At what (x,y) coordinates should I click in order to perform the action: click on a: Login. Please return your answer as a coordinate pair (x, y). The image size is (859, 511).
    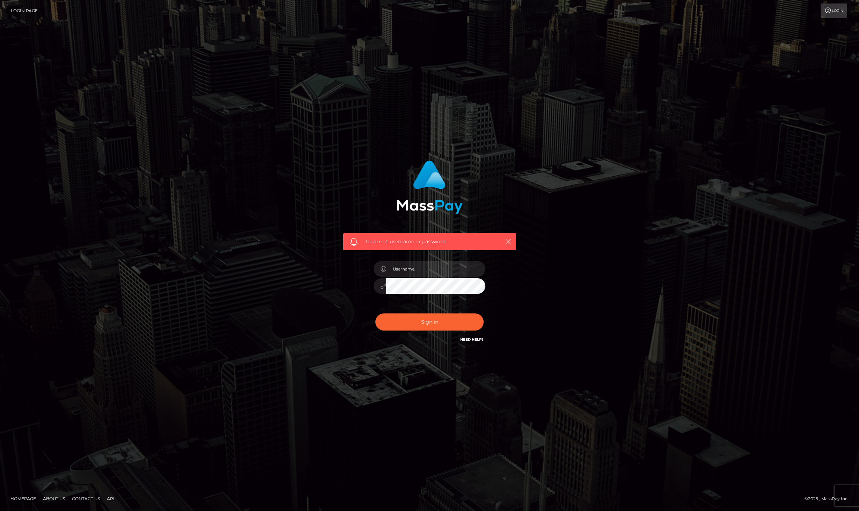
    Looking at the image, I should click on (834, 11).